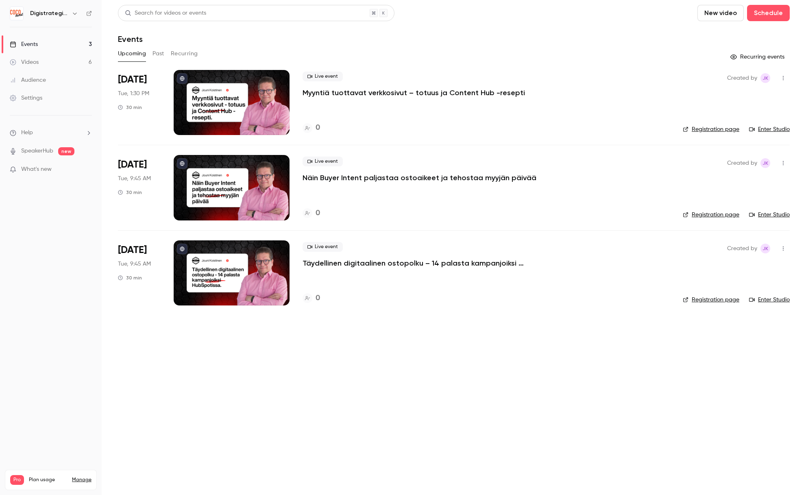  I want to click on button: New video, so click(720, 13).